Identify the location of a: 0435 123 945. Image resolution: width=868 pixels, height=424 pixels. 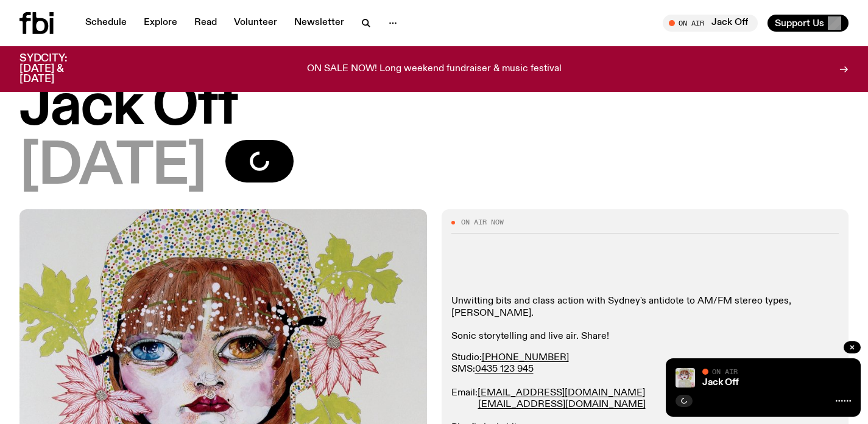
(504, 369).